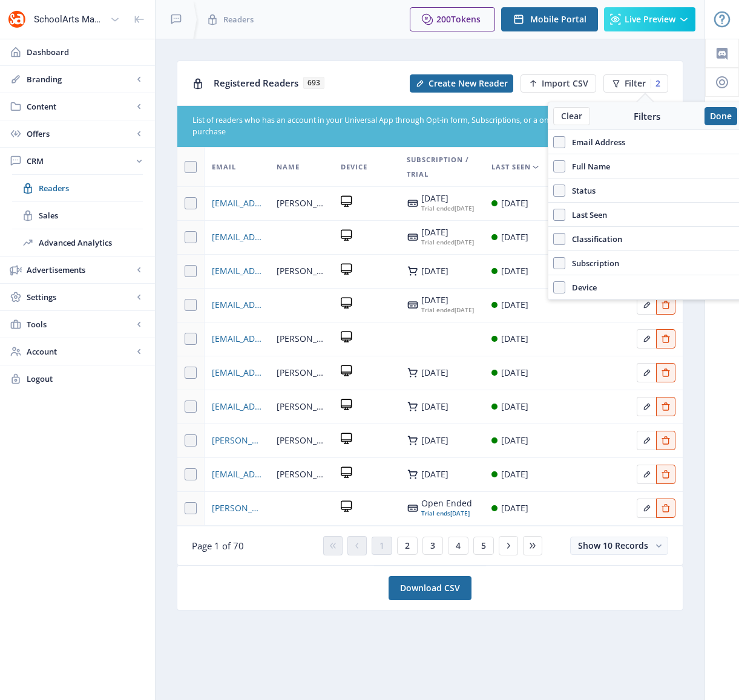 The height and width of the screenshot is (700, 739). I want to click on span: Full Name, so click(587, 166).